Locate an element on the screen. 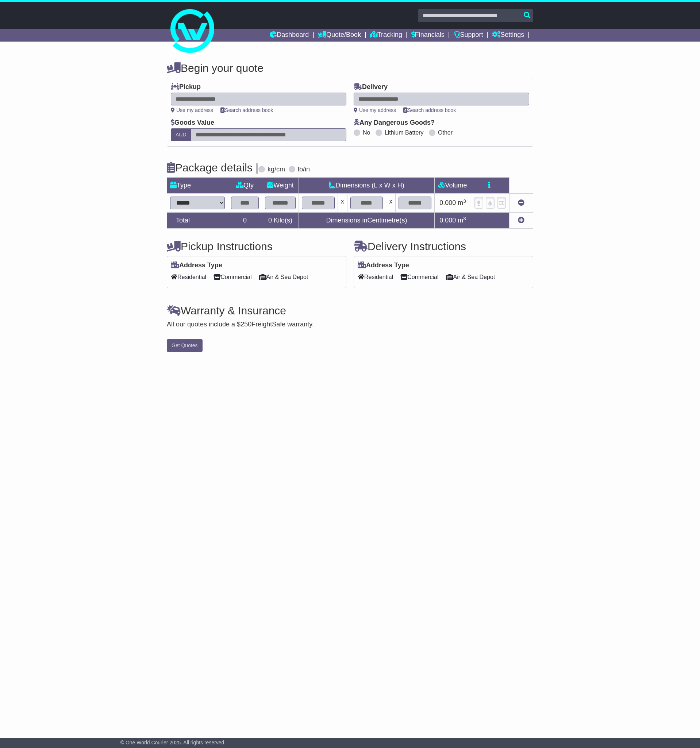 The image size is (700, 748). div: All our quotes include a $ FreightSafe warranty. is located at coordinates (350, 325).